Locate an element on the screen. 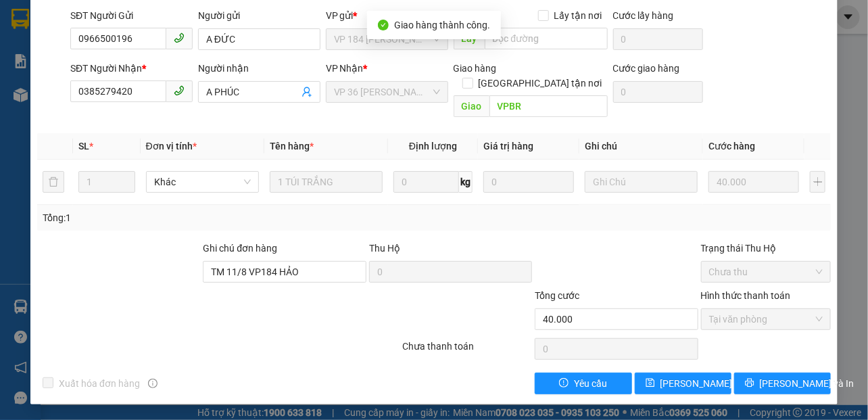 This screenshot has height=420, width=868. span: info-circle is located at coordinates (152, 383).